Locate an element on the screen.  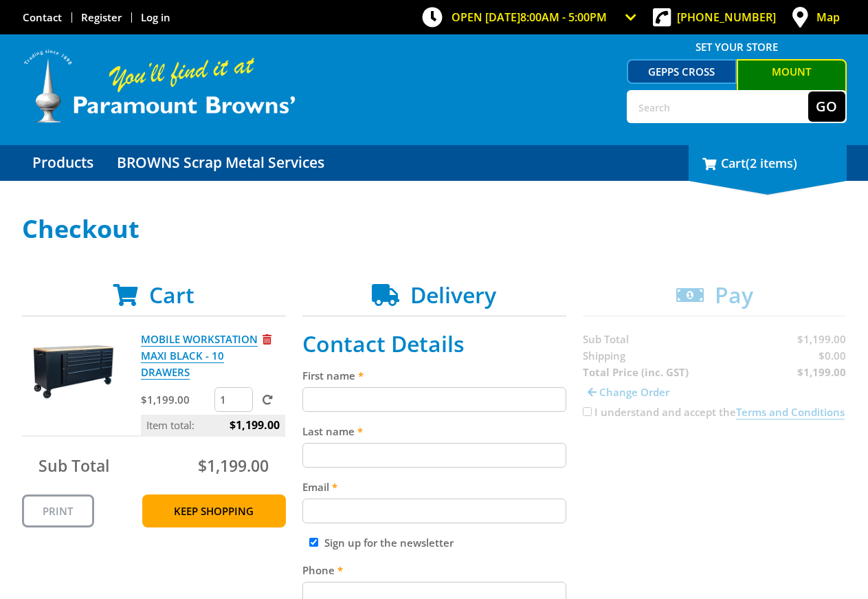
a: MOBILE WORKSTATION MAXI BLACK - 10 DRAWERS is located at coordinates (200, 355).